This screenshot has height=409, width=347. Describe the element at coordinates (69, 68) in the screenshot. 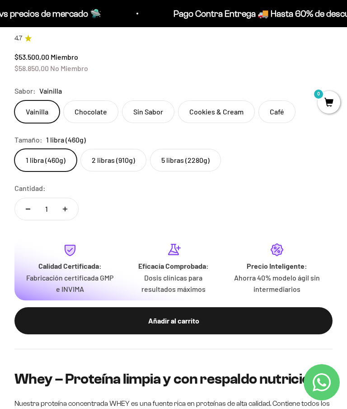

I see `span: No Miembro` at that location.